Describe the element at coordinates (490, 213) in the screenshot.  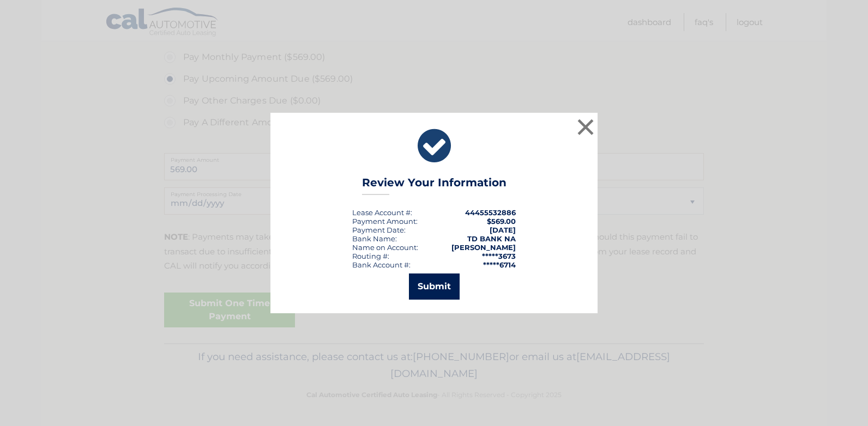
I see `strong: 44455532886` at that location.